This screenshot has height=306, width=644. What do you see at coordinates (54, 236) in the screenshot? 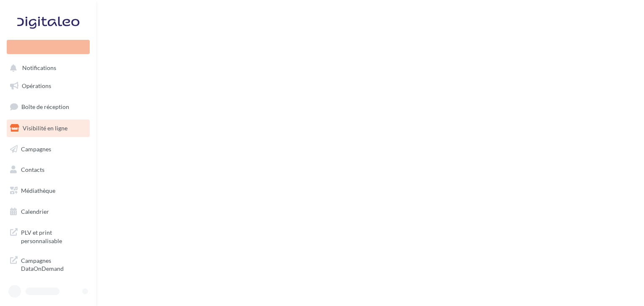
I see `span: PLV et print personnalisable` at bounding box center [54, 236].